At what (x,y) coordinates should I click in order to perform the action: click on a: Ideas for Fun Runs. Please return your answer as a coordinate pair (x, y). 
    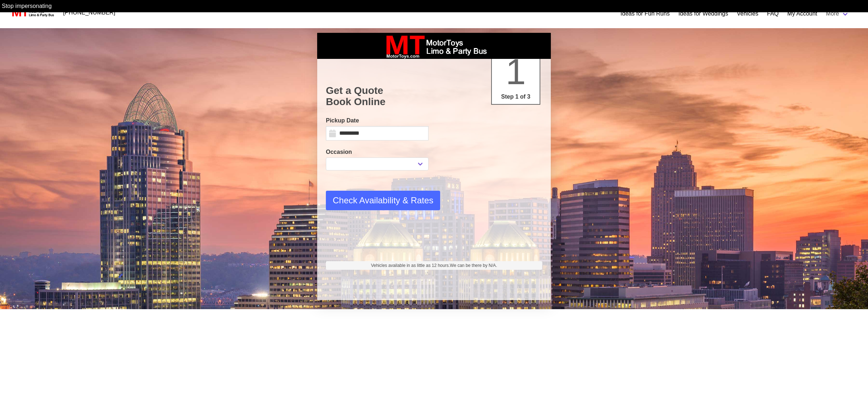
    Looking at the image, I should click on (645, 14).